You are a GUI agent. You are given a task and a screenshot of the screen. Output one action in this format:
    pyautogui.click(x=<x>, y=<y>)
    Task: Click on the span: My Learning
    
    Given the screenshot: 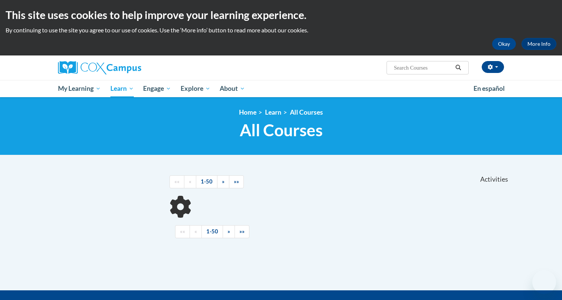 What is the action you would take?
    pyautogui.click(x=79, y=89)
    